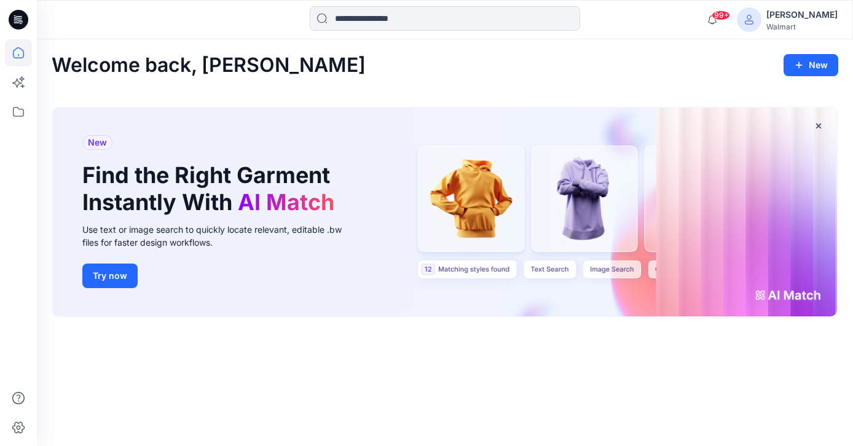 The height and width of the screenshot is (446, 853). I want to click on span: AI Match, so click(286, 202).